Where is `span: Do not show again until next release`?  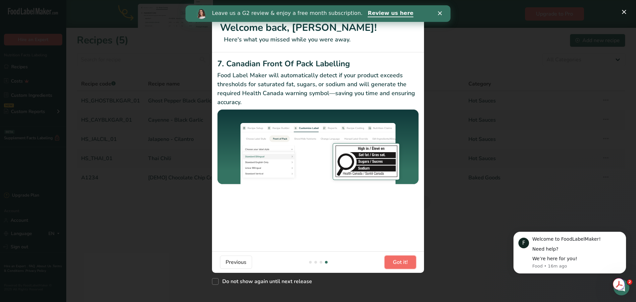
span: Do not show again until next release is located at coordinates (265, 281).